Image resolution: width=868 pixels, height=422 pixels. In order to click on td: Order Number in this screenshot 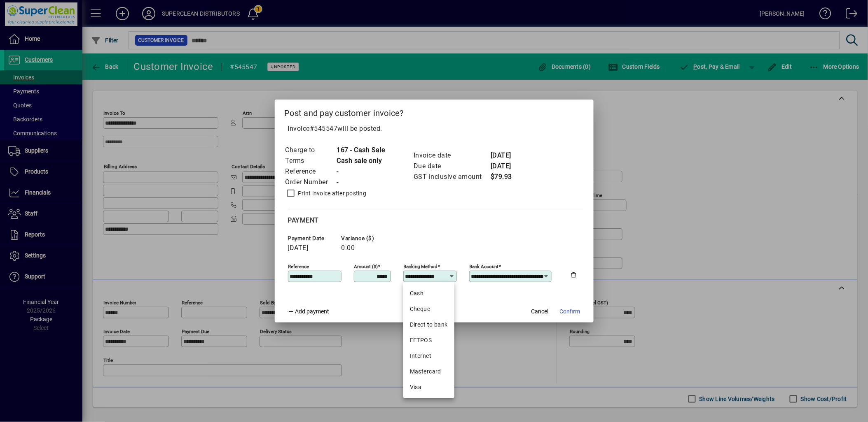, I will do `click(311, 182)`.